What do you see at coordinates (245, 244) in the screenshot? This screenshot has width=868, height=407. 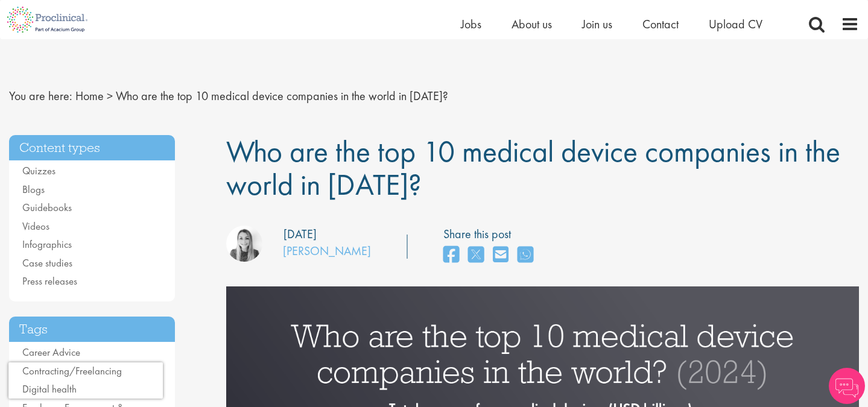 I see `img: Hannah Burke` at bounding box center [245, 244].